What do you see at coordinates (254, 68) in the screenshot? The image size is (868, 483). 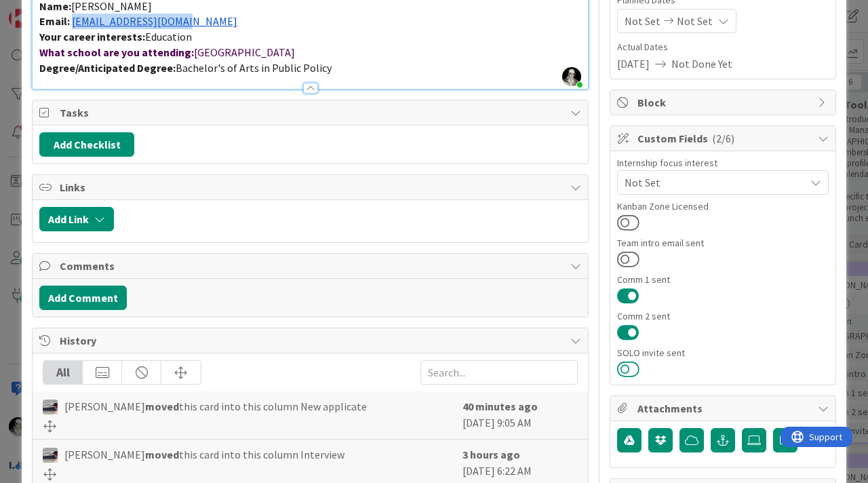 I see `span: Bachelor's of Arts in Public Policy` at bounding box center [254, 68].